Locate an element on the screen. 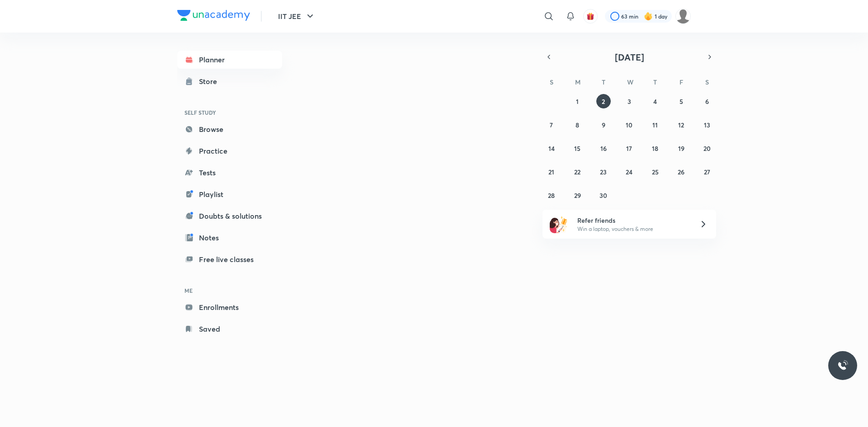  abbr: September 24, 2025 is located at coordinates (629, 172).